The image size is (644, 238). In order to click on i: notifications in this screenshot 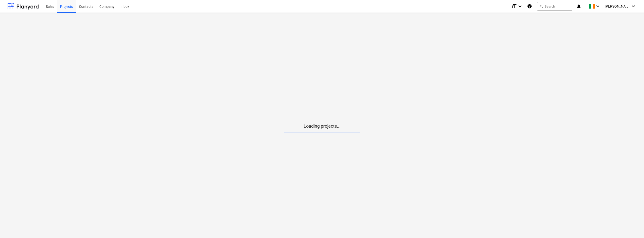, I will do `click(579, 6)`.